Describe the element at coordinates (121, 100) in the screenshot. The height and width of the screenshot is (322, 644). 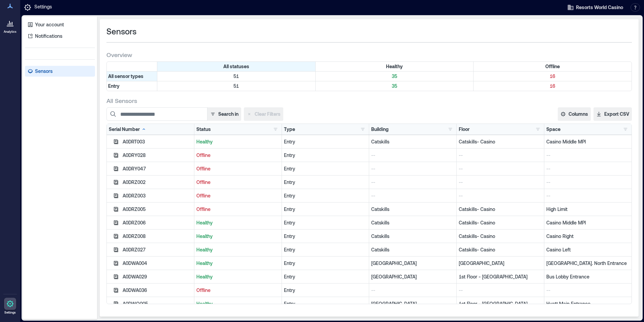
I see `span: All Sensors` at that location.